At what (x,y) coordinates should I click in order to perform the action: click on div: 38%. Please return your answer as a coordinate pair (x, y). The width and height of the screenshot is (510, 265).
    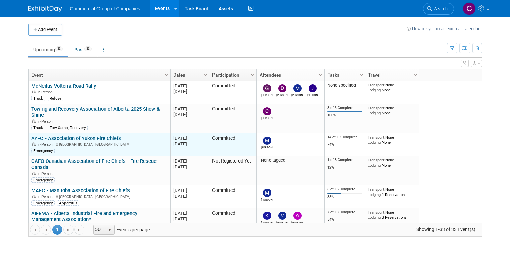
    Looking at the image, I should click on (345, 197).